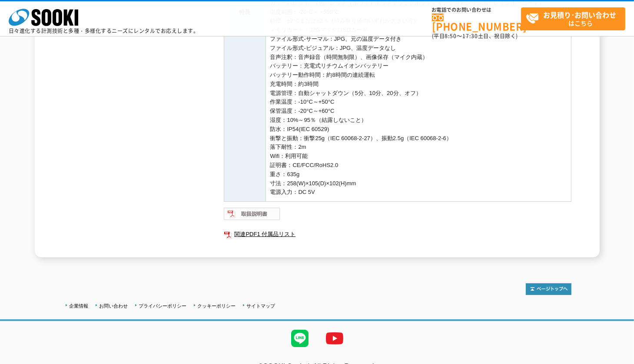 The image size is (634, 364). What do you see at coordinates (79, 306) in the screenshot?
I see `a: 企業情報` at bounding box center [79, 306].